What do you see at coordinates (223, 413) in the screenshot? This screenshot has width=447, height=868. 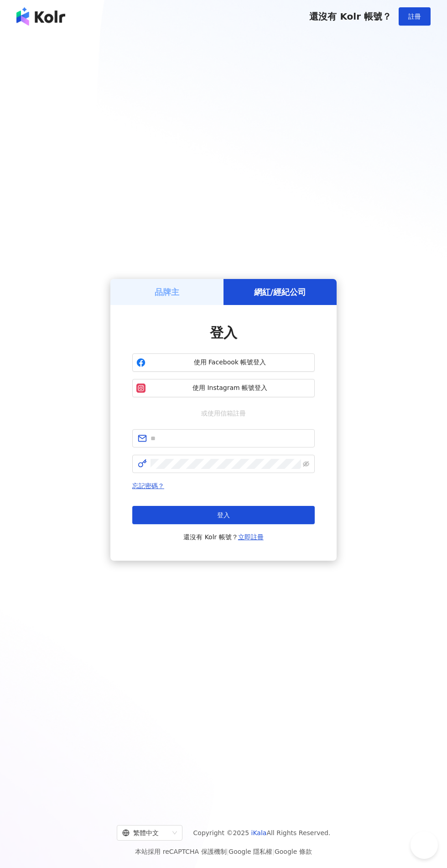 I see `span: 或使用信箱註冊` at bounding box center [223, 413].